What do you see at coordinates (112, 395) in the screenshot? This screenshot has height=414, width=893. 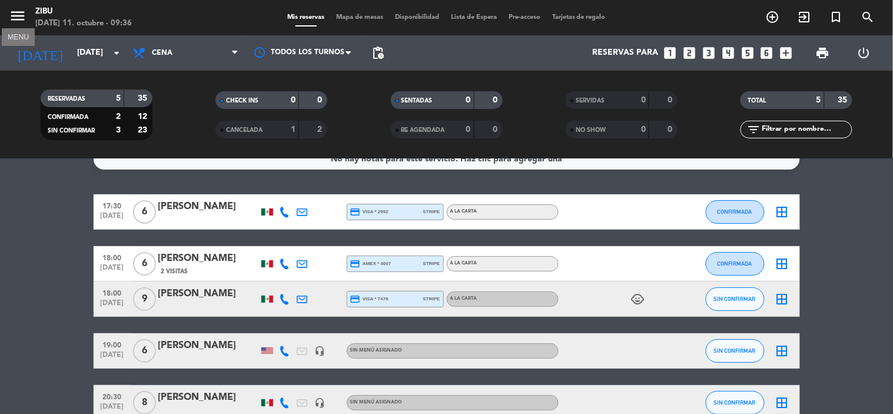 I see `span: 20:30` at bounding box center [112, 395].